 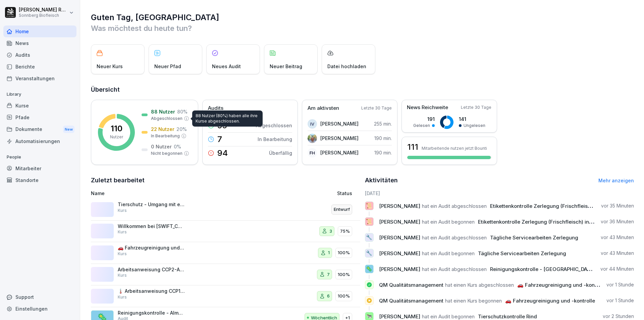 I want to click on span: Etikettenkontrolle Zerlegung (Frischfleisch) inkl. Luftzieherkontrolle, so click(x=559, y=221).